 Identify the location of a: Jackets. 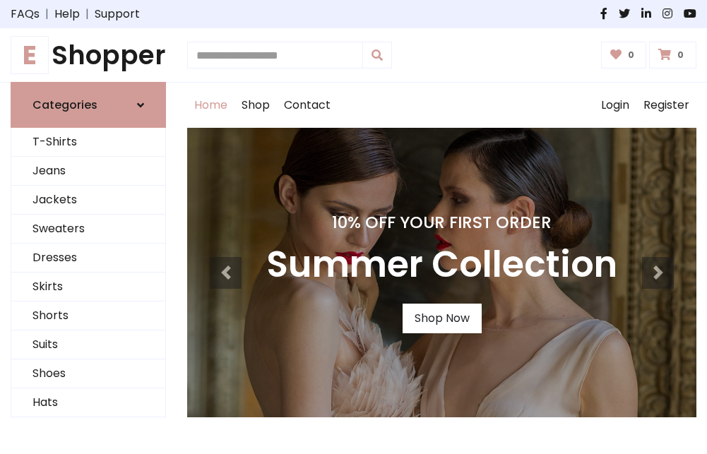
(88, 200).